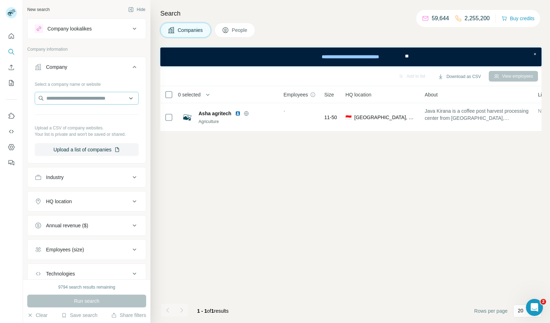 The height and width of the screenshot is (323, 550). What do you see at coordinates (87, 29) in the screenshot?
I see `button: Company lookalikes` at bounding box center [87, 29].